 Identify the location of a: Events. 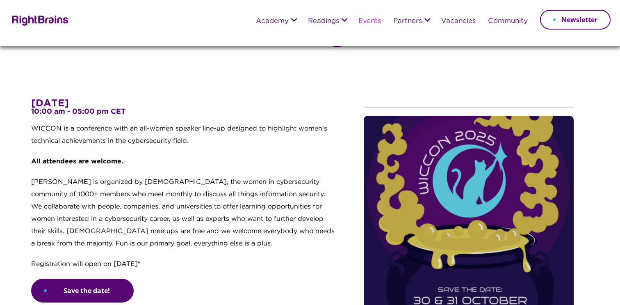
(369, 21).